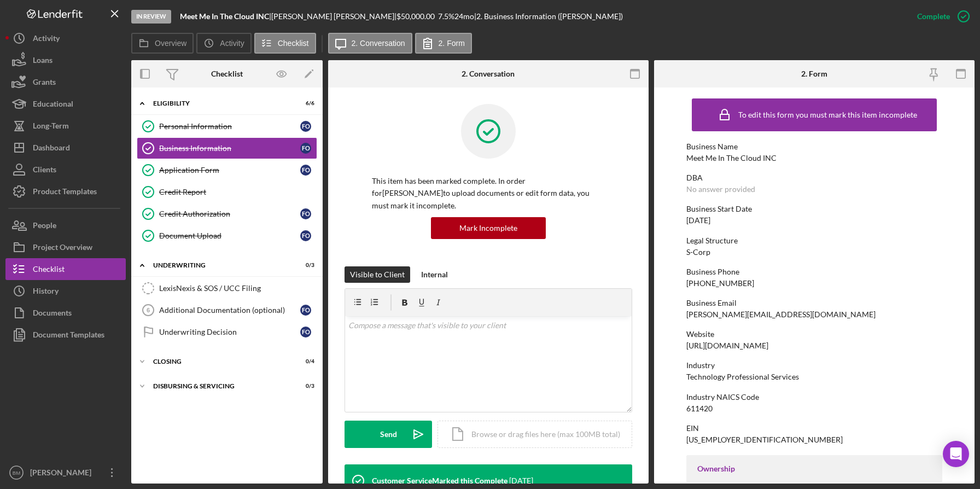 Image resolution: width=980 pixels, height=489 pixels. What do you see at coordinates (388, 434) in the screenshot?
I see `div: Send` at bounding box center [388, 434].